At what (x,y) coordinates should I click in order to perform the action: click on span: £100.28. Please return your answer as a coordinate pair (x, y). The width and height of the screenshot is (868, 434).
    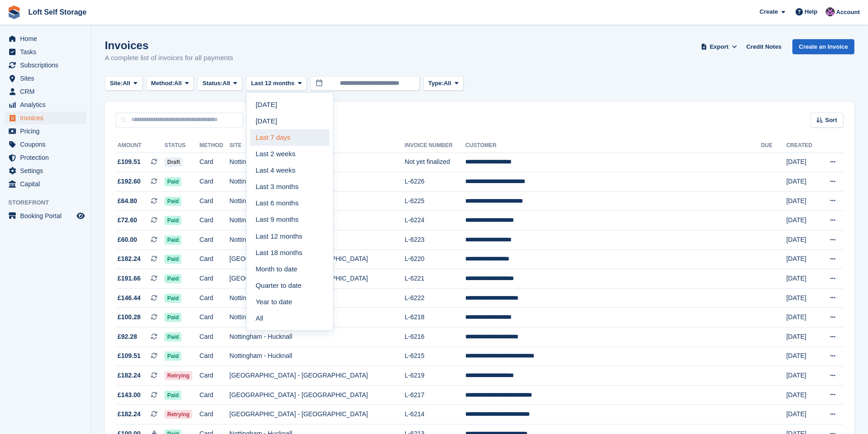
    Looking at the image, I should click on (129, 317).